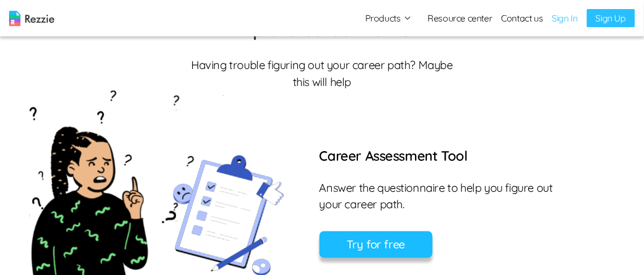  I want to click on a: Sign In, so click(565, 18).